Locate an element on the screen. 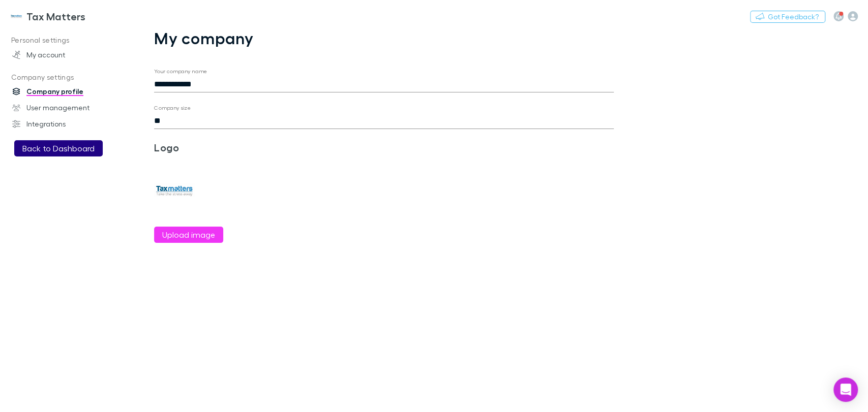  label: Upload image is located at coordinates (188, 234).